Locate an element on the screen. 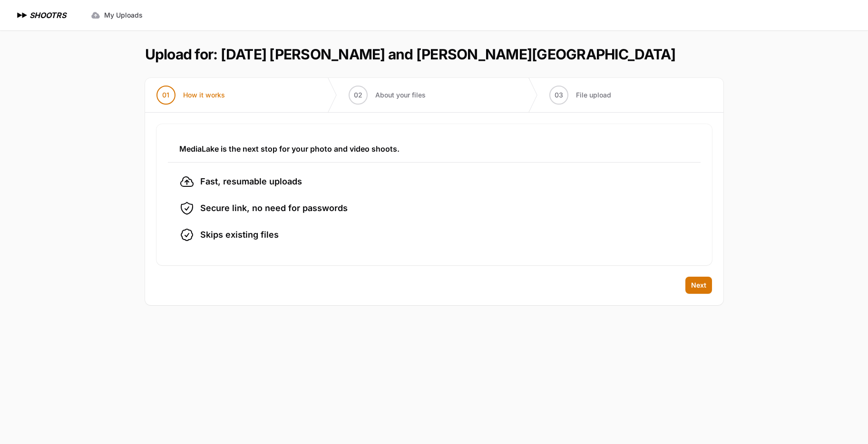 This screenshot has height=444, width=868. span: File upload is located at coordinates (594, 95).